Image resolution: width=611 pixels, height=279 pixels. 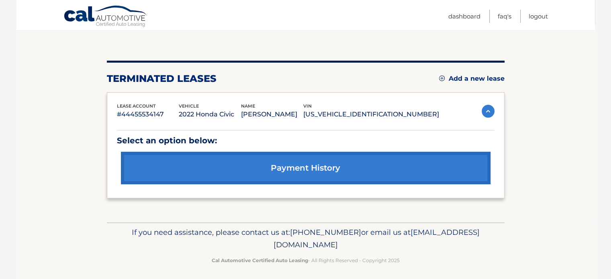 What do you see at coordinates (306, 260) in the screenshot?
I see `p: - All Rights Reserved - Copyright 2025` at bounding box center [306, 260].